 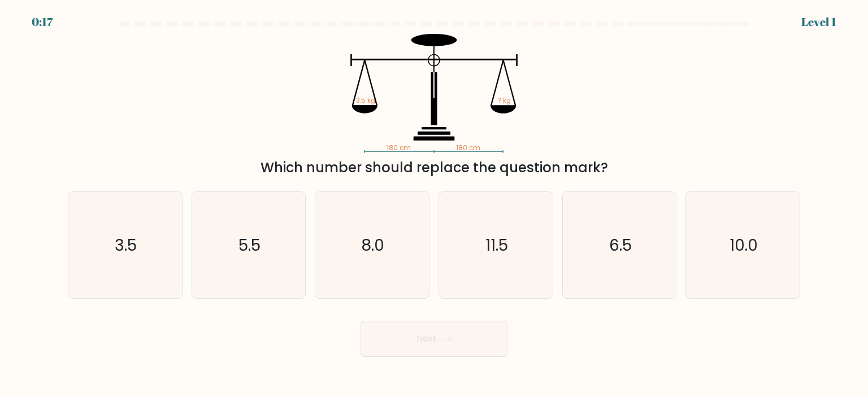 I want to click on text: 10.0, so click(x=743, y=245).